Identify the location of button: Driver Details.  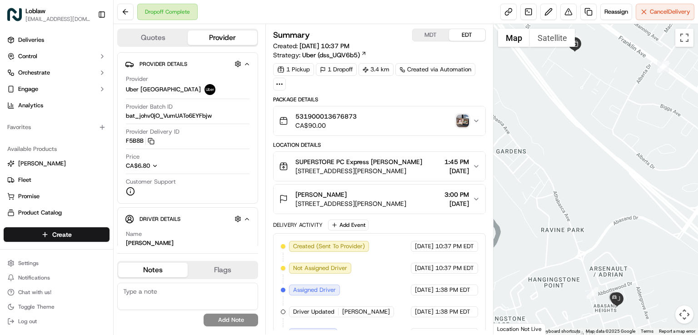
(188, 219).